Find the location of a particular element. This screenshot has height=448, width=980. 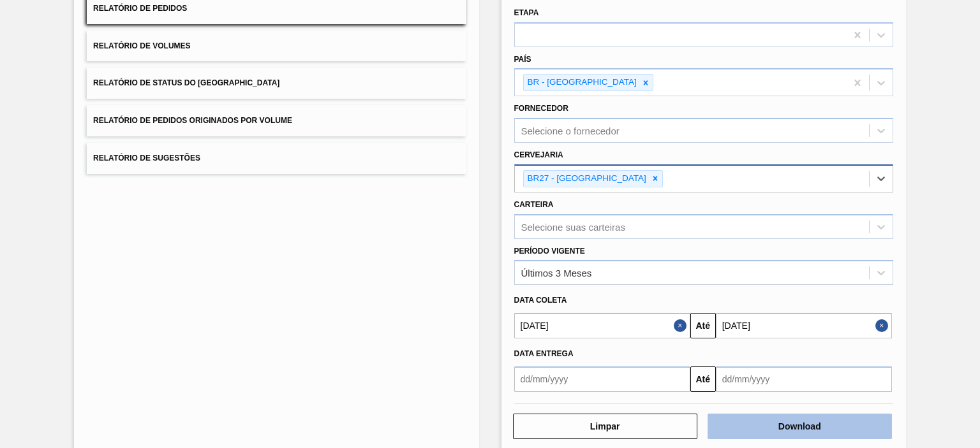

span: Relatório de Pedidos is located at coordinates (140, 9).